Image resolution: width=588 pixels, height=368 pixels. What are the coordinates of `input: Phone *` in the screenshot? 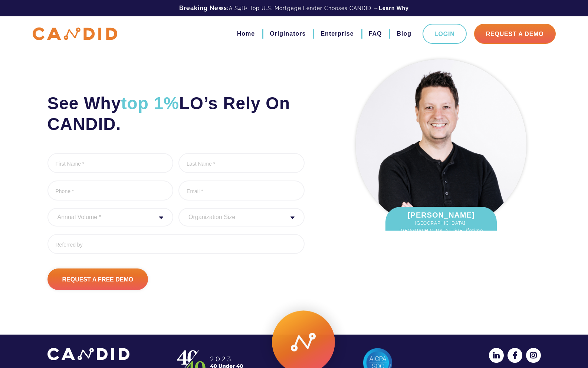 It's located at (111, 191).